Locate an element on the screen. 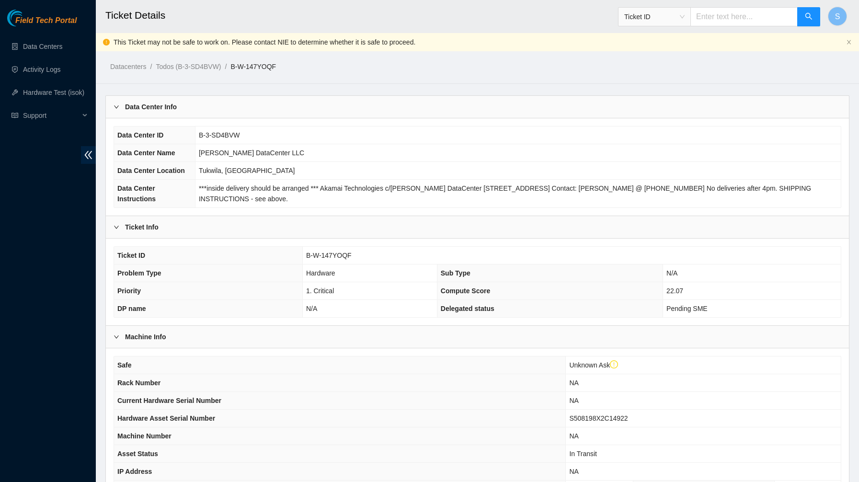  span: Safe is located at coordinates (125, 365).